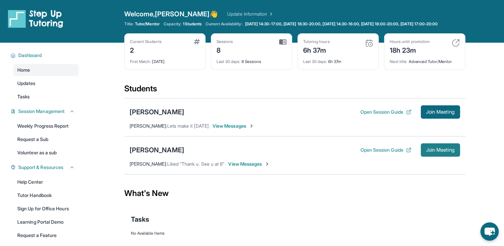  Describe the element at coordinates (46, 70) in the screenshot. I see `a: Home` at that location.